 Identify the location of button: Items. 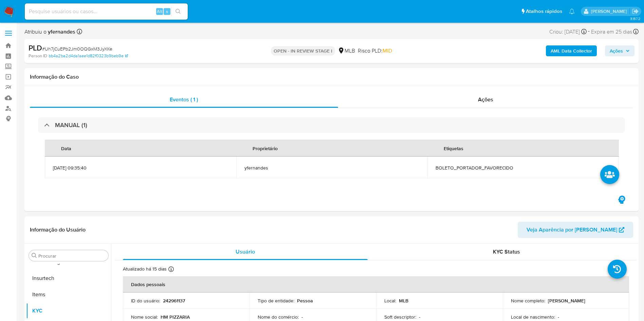
(69, 295).